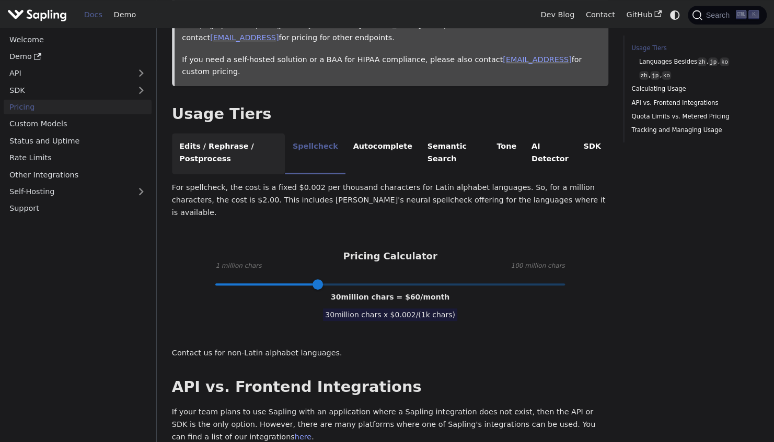  What do you see at coordinates (303, 437) in the screenshot?
I see `a: here` at bounding box center [303, 437].